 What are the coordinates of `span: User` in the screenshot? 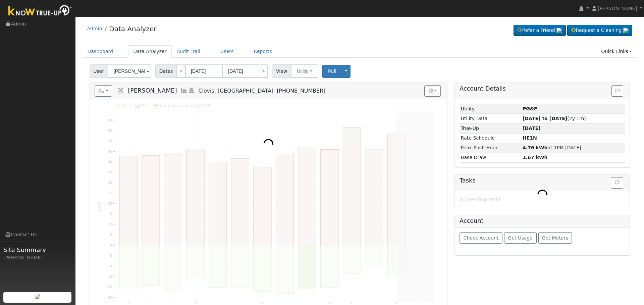 It's located at (98, 71).